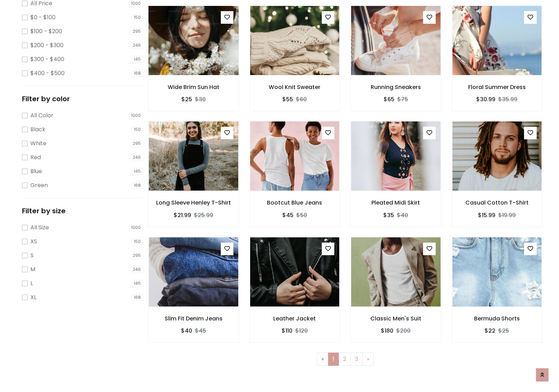 The height and width of the screenshot is (392, 559). What do you see at coordinates (193, 319) in the screenshot?
I see `h6: Slim Fit Denim Jeans` at bounding box center [193, 319].